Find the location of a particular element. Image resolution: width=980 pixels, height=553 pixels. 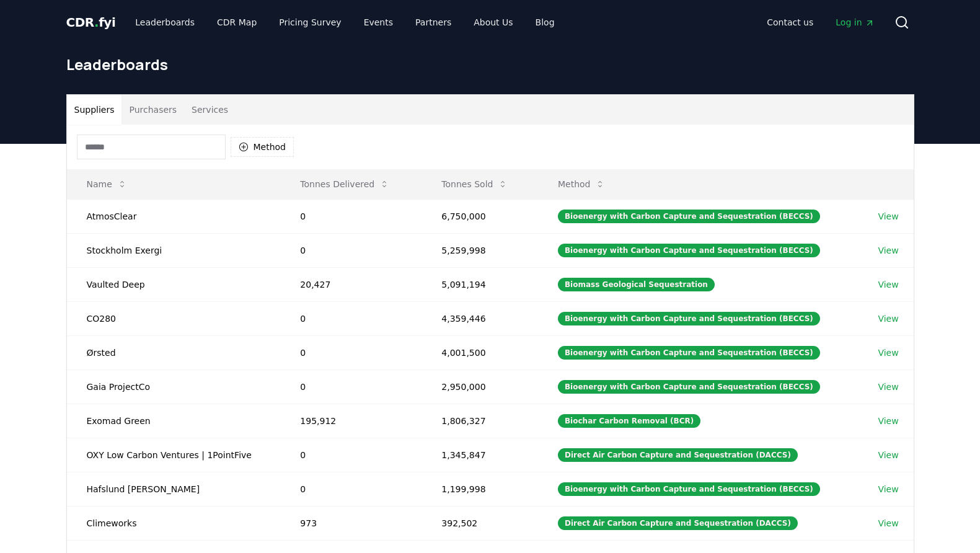

td: Gaia ProjectCo is located at coordinates (174, 386).